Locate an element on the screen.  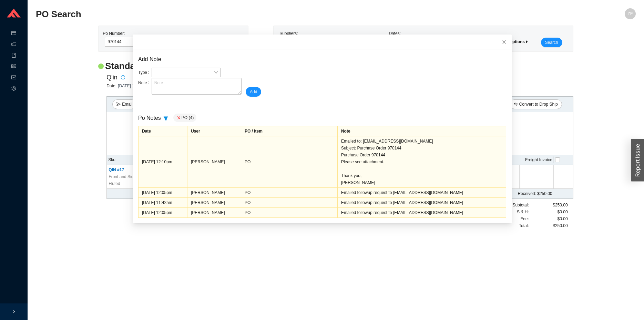
span: QIN #17 is located at coordinates (116, 170).